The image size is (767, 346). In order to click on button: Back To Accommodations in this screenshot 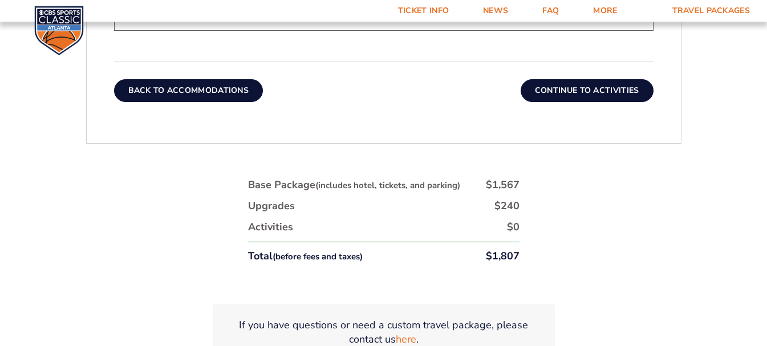, I will do `click(189, 91)`.